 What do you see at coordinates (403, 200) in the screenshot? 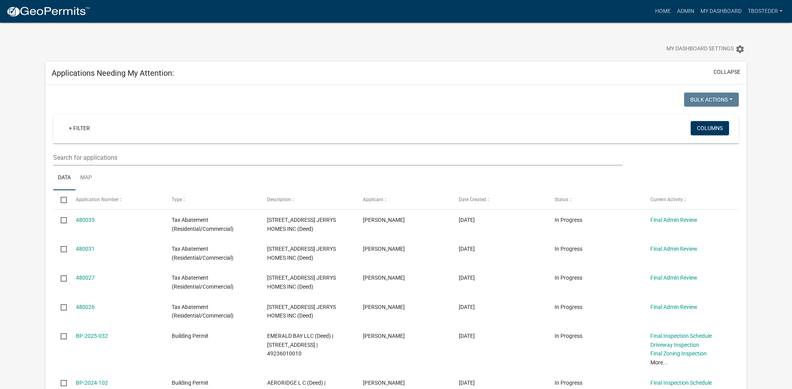
I see `datatable-header-cell: Applicant` at bounding box center [403, 200].